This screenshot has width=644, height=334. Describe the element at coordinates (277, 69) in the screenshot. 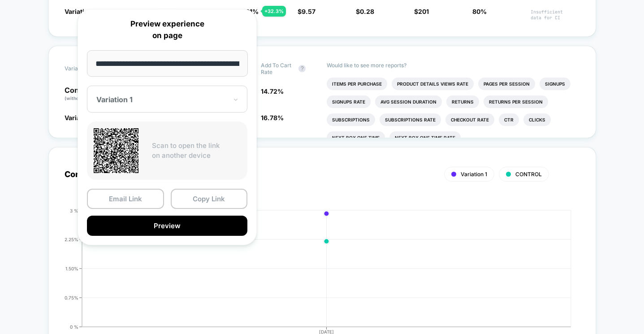

I see `span: Add To Cart Rate` at that location.